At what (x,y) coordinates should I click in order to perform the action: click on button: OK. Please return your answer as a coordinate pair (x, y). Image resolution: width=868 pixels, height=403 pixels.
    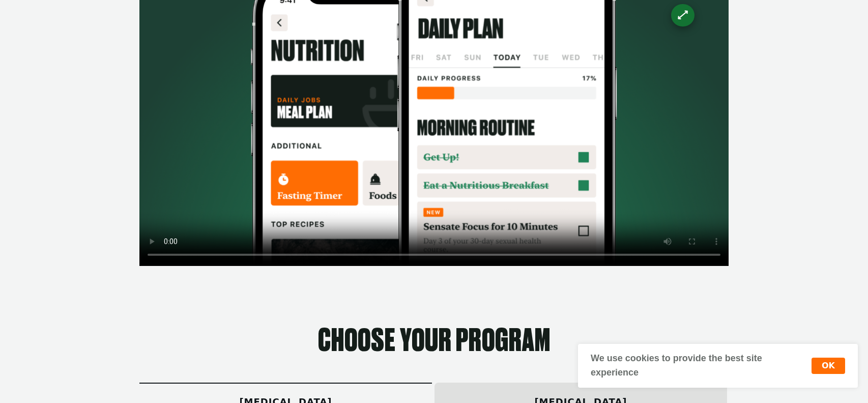
    Looking at the image, I should click on (828, 365).